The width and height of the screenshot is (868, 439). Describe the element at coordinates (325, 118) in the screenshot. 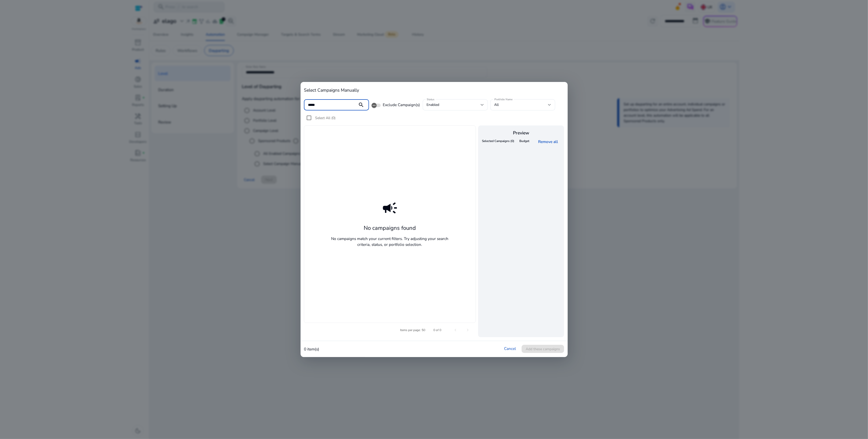

I see `span: Select All (0)` at that location.